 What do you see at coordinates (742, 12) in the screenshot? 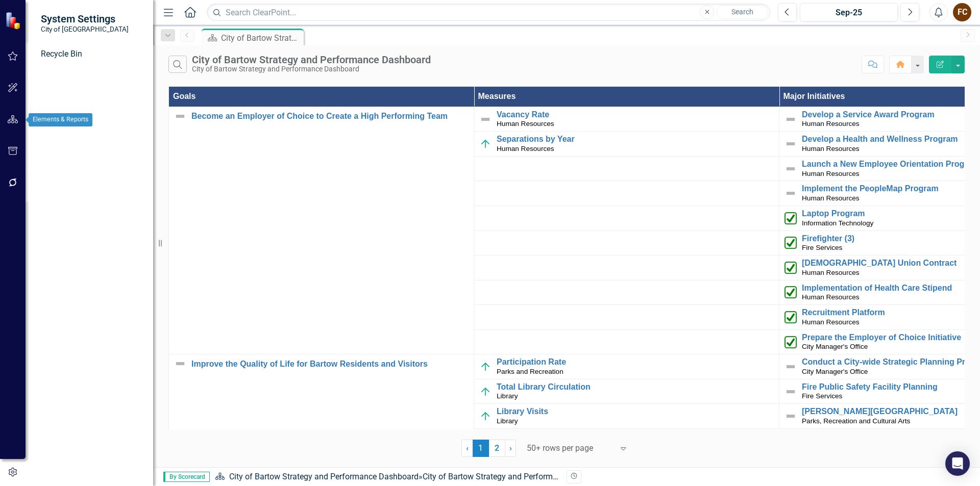
I see `span: Search` at bounding box center [742, 12].